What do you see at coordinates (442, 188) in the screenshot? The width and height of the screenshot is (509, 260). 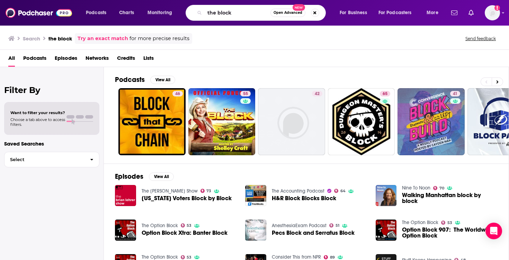 I see `span: 70` at bounding box center [442, 188].